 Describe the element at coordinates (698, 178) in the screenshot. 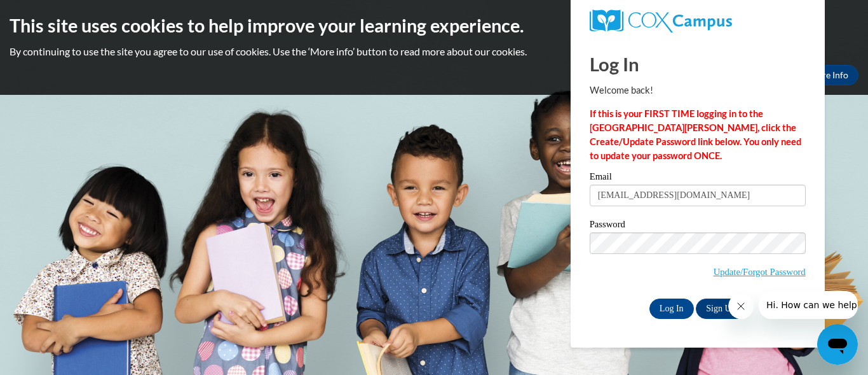

I see `label: Email` at that location.